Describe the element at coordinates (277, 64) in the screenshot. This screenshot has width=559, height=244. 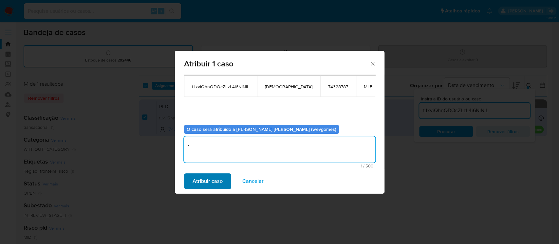
I see `span: Atribuir 1 caso` at that location.